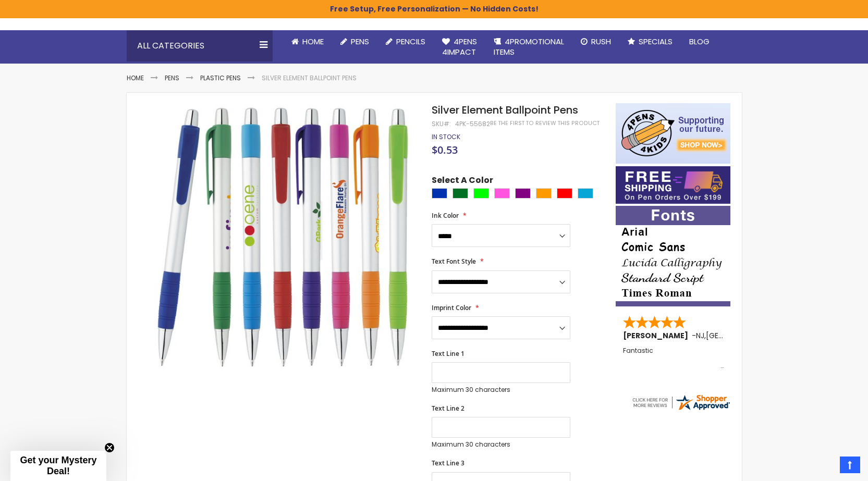 This screenshot has width=868, height=481. What do you see at coordinates (459, 46) in the screenshot?
I see `span: 4Pens 4impact` at bounding box center [459, 46].